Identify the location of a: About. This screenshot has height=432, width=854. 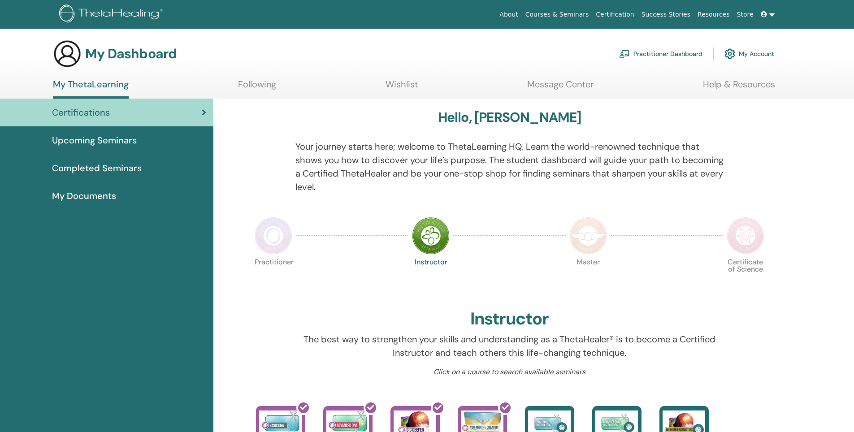
(508, 14).